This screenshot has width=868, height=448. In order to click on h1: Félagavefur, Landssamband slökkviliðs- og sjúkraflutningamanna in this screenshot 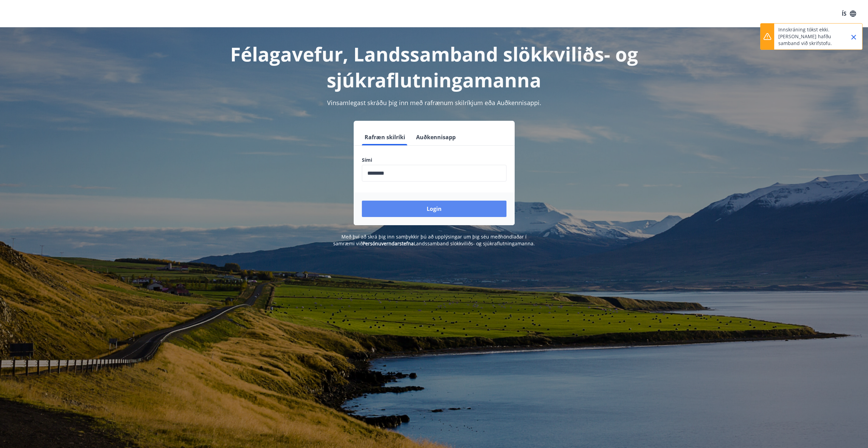, I will do `click(434, 67)`.